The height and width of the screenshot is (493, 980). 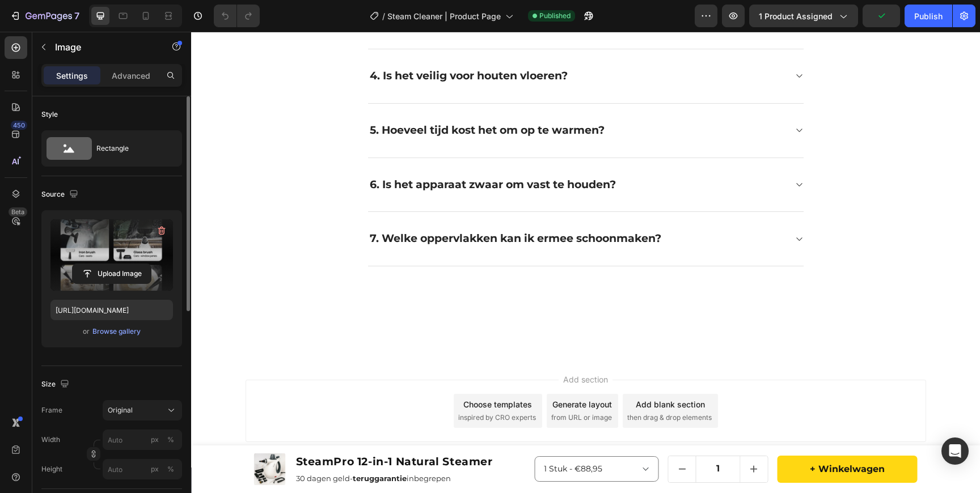 What do you see at coordinates (527, 438) in the screenshot?
I see `input: quantity` at bounding box center [527, 438].